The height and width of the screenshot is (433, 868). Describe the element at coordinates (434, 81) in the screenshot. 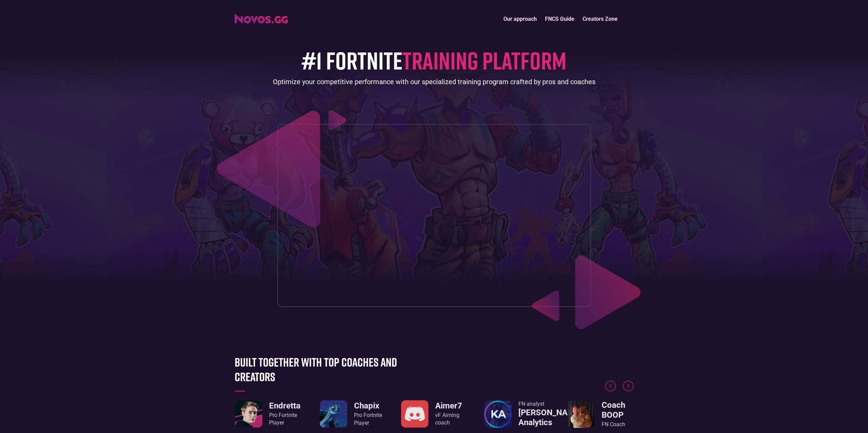

I see `div: Optimize your competitive performance with our specialized training program crafted by pros and c...` at that location.